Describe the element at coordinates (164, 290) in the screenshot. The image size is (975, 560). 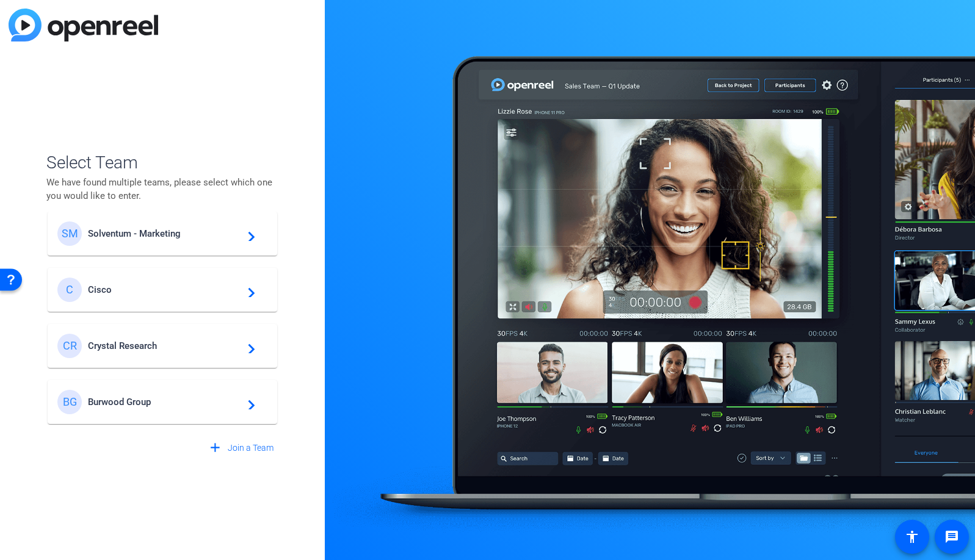
I see `span: Cisco` at that location.